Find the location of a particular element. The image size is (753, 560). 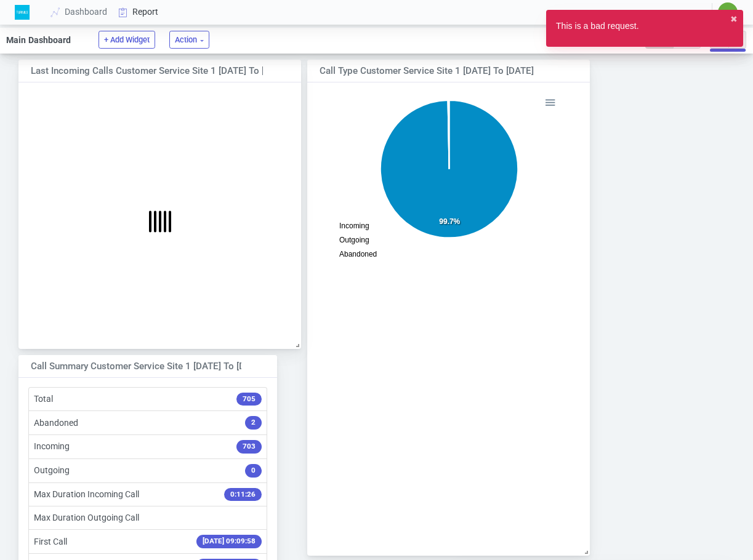

li: Incoming is located at coordinates (147, 447).